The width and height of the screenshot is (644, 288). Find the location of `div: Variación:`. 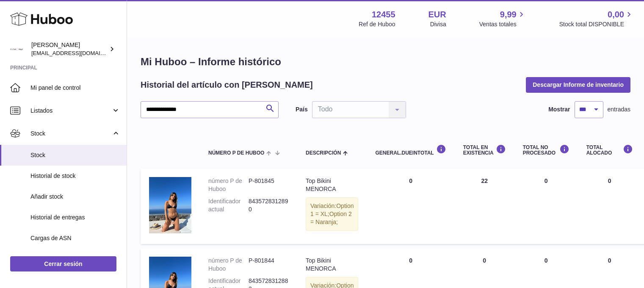

div: Variación: is located at coordinates (332, 214).